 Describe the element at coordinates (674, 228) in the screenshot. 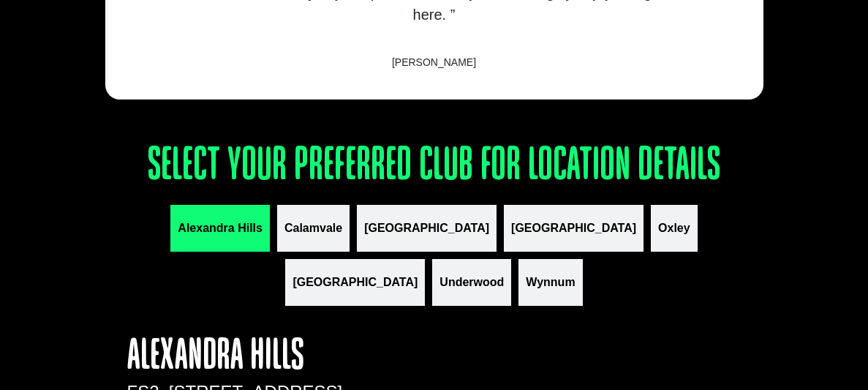

I see `span: Oxley` at that location.